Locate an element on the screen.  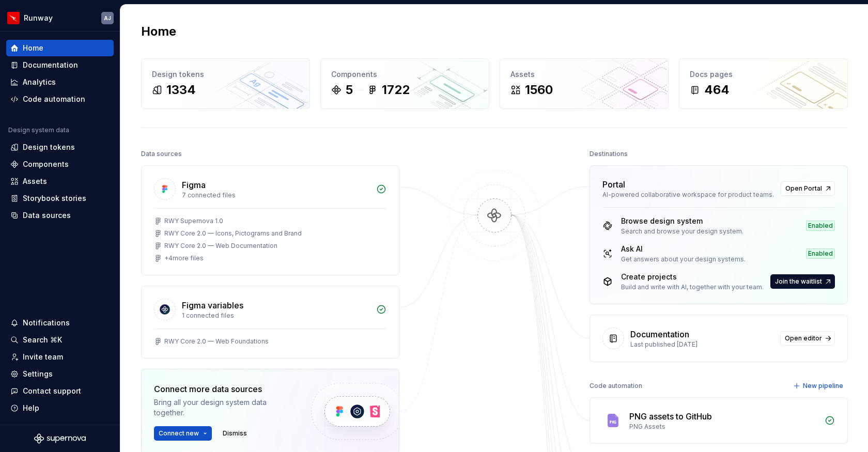
div: + 4 more files is located at coordinates (184, 258).